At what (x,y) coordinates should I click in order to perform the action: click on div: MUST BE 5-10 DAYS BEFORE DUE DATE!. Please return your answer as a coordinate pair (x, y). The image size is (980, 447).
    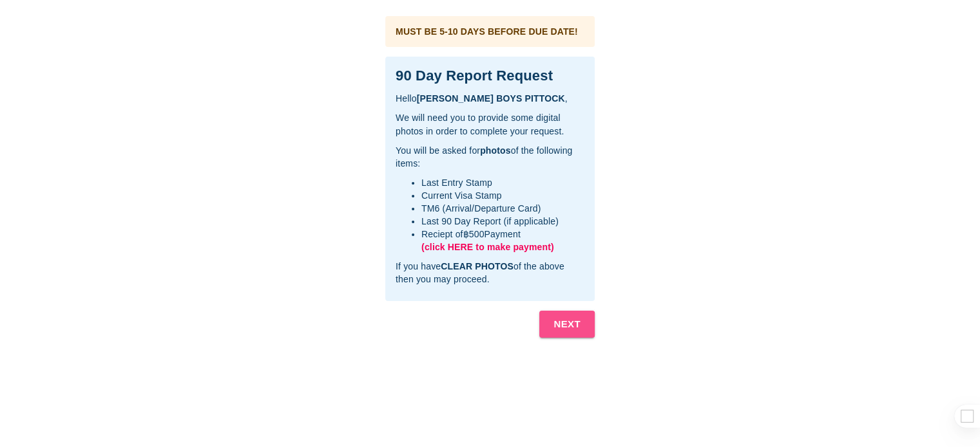
    Looking at the image, I should click on (486, 32).